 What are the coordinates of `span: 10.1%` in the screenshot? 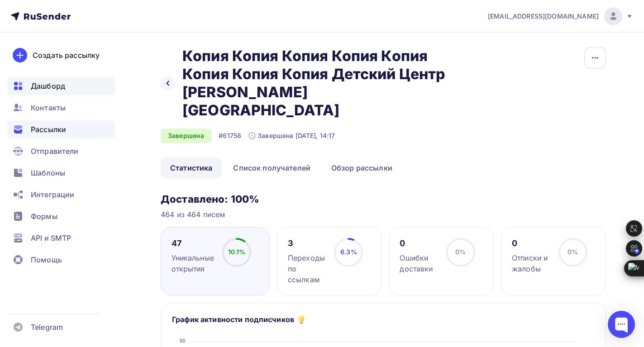 It's located at (237, 252).